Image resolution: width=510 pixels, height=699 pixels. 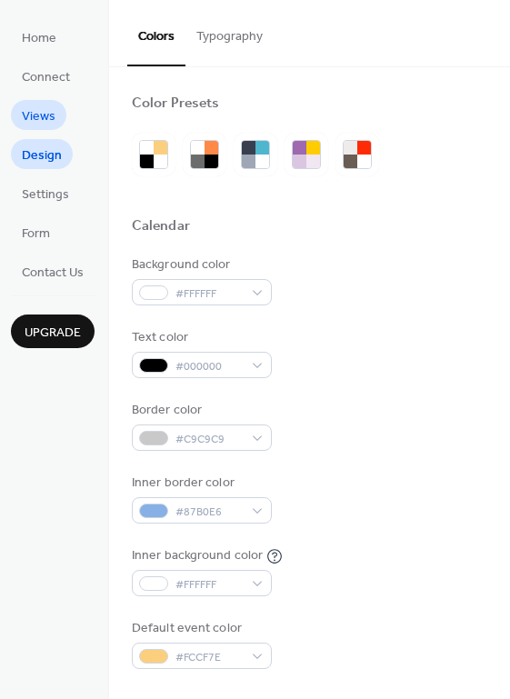 What do you see at coordinates (200, 483) in the screenshot?
I see `div: Inner border color` at bounding box center [200, 483].